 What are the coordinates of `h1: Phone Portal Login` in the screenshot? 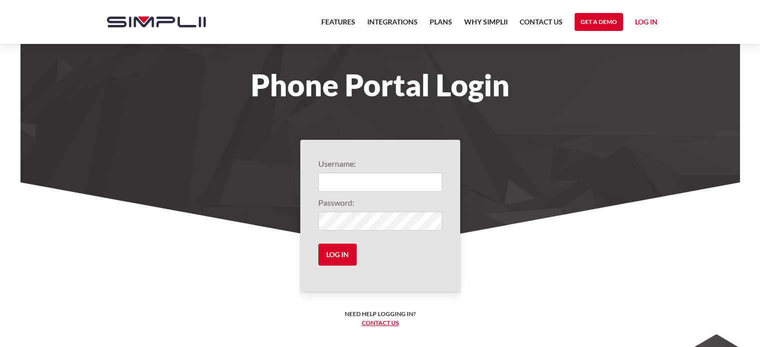 It's located at (380, 85).